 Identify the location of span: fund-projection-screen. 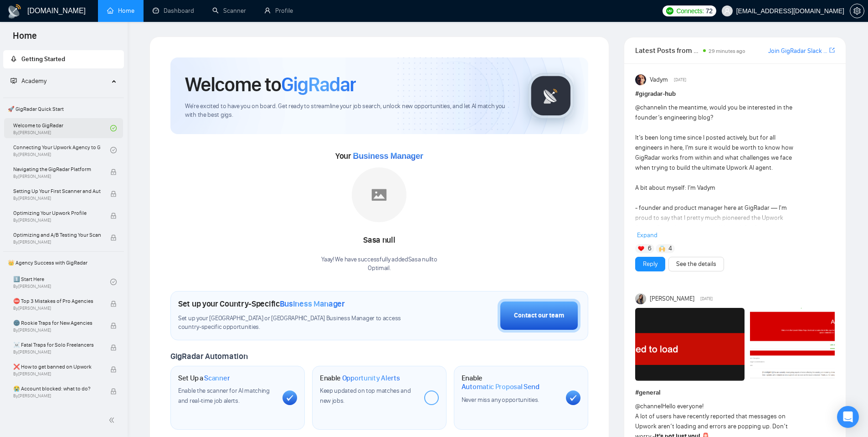
(14, 81).